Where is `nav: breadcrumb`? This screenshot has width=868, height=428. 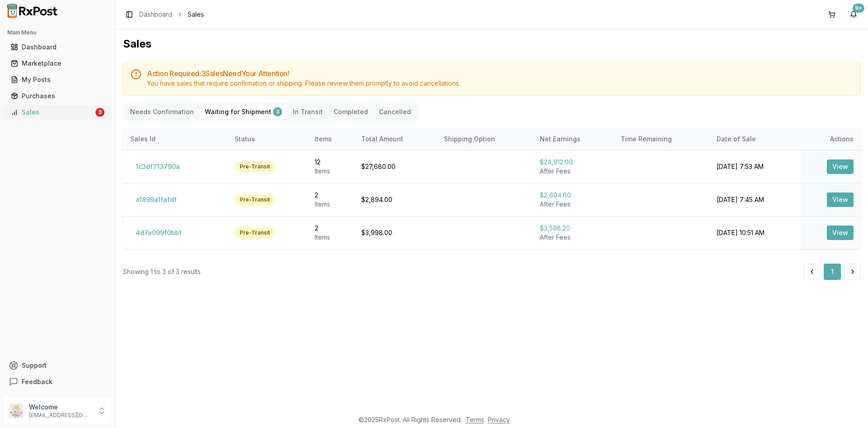 nav: breadcrumb is located at coordinates (171, 15).